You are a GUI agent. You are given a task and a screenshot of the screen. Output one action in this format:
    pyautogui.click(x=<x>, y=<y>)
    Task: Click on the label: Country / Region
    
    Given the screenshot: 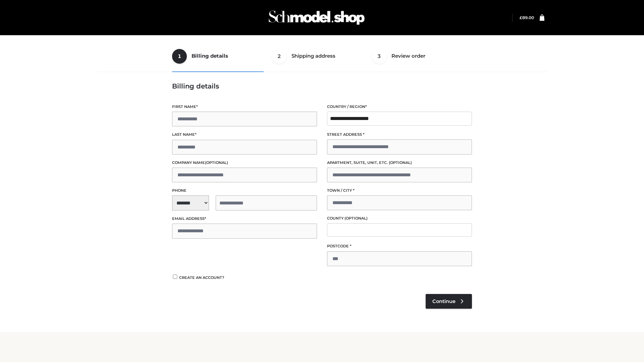 What is the action you would take?
    pyautogui.click(x=399, y=107)
    